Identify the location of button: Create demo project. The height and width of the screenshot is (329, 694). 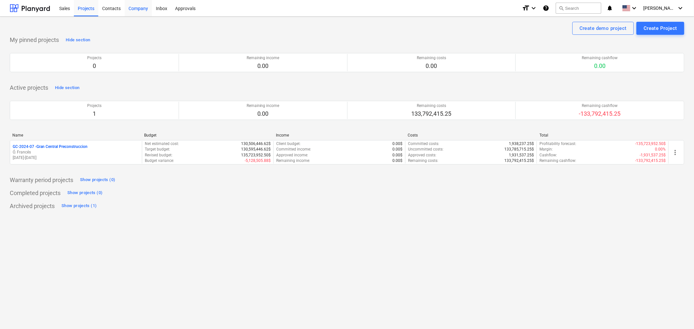
(603, 28).